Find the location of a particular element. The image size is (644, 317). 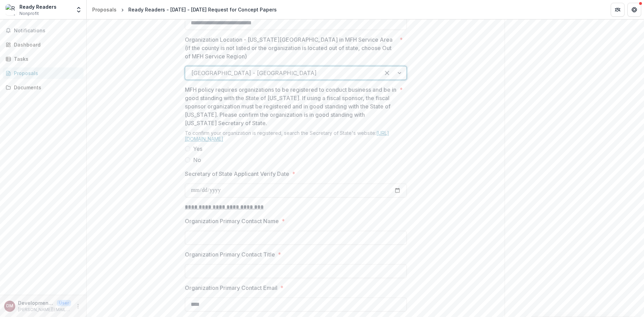

p: Organization Primary Contact Name is located at coordinates (232, 221).